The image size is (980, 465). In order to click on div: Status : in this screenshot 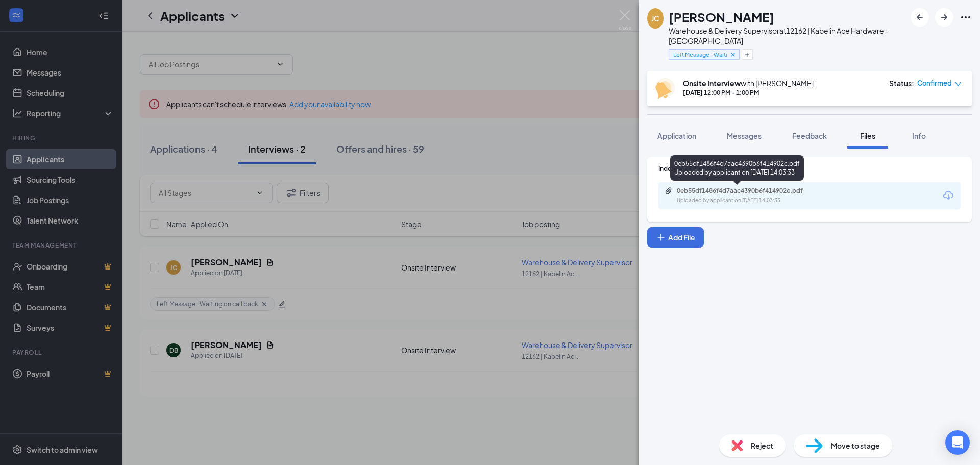, I will do `click(902, 84)`.